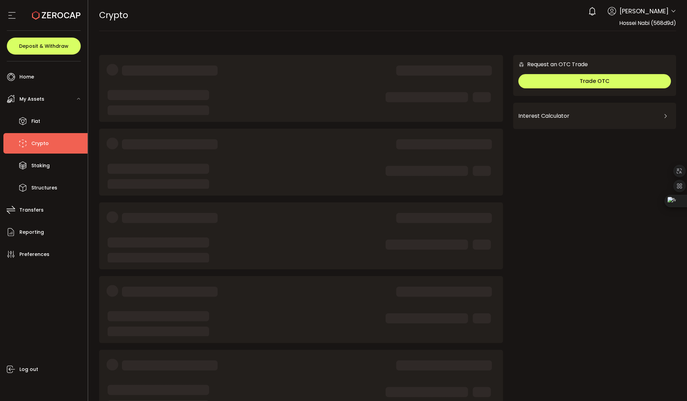 The height and width of the screenshot is (401, 687). I want to click on img: 6nGpN7MZ9FLuBP83NiajKbTRY4UzlzQtBKtCrLLspmCkSvCZHBKvY3NxgQaT5JnOQREvtQ257bXeeSTueZfAPizblJ+Fe8JwA..., so click(522, 64).